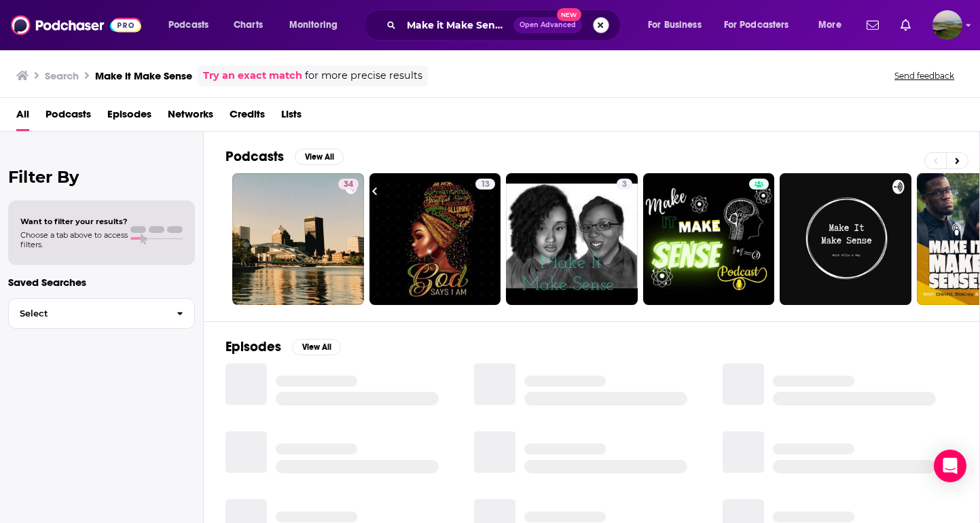  I want to click on p: Saved Searches, so click(101, 282).